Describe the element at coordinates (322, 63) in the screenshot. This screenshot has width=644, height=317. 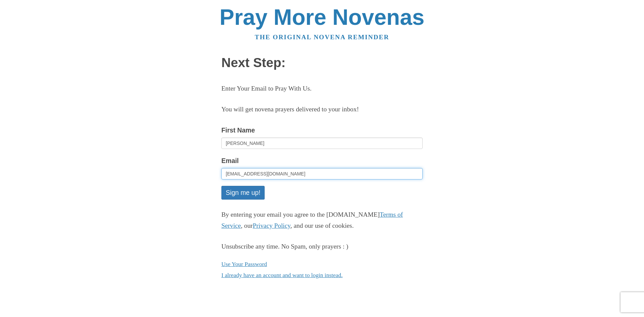
I see `h1: Next Step:` at that location.